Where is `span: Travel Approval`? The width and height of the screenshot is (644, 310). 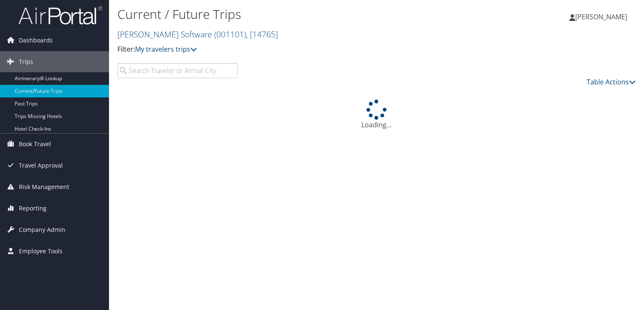 span: Travel Approval is located at coordinates (41, 165).